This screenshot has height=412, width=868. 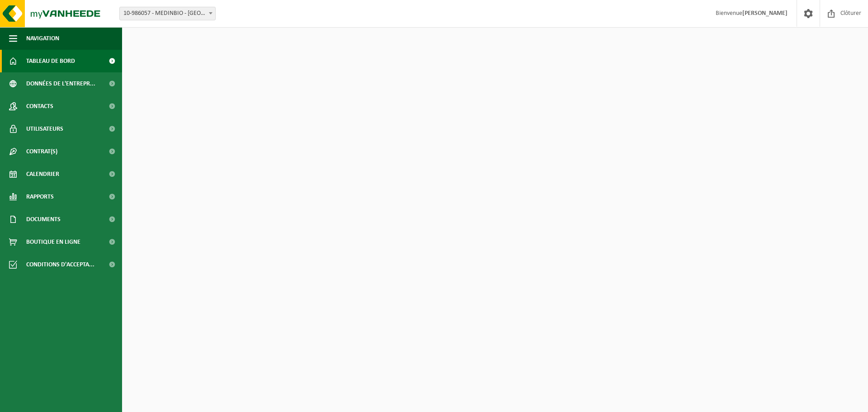 I want to click on span: Utilisateurs, so click(x=45, y=129).